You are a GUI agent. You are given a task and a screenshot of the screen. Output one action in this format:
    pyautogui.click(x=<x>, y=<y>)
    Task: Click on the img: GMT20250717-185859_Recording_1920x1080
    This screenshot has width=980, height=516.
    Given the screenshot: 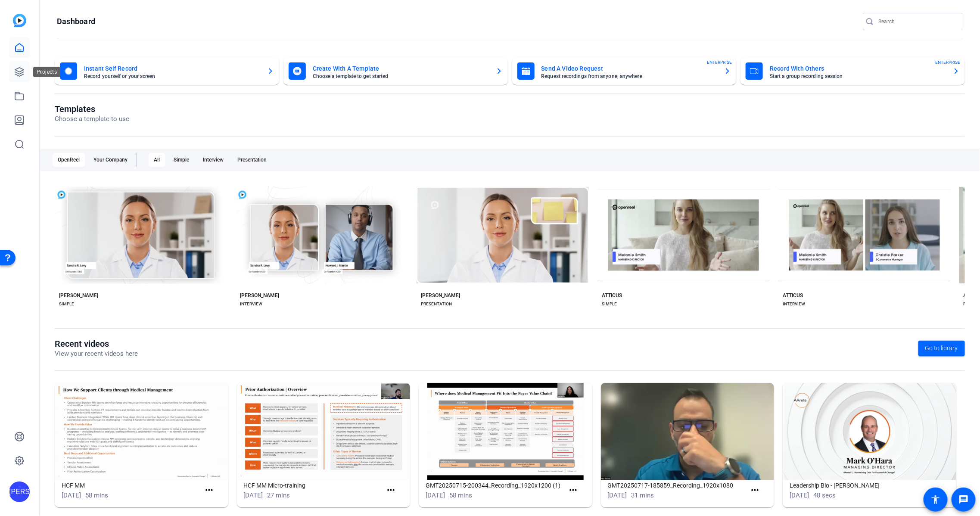 What is the action you would take?
    pyautogui.click(x=688, y=431)
    